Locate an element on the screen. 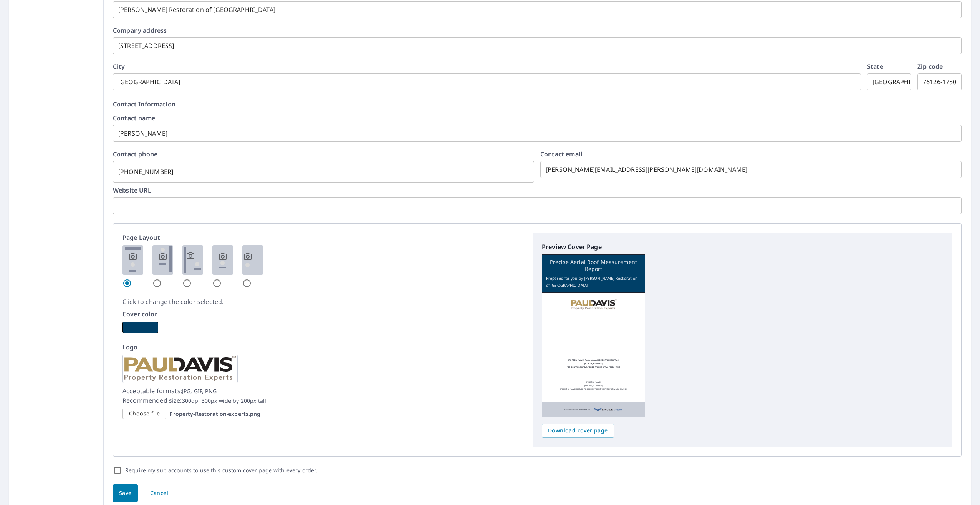 This screenshot has height=505, width=980. div: Choose file is located at coordinates (144, 413).